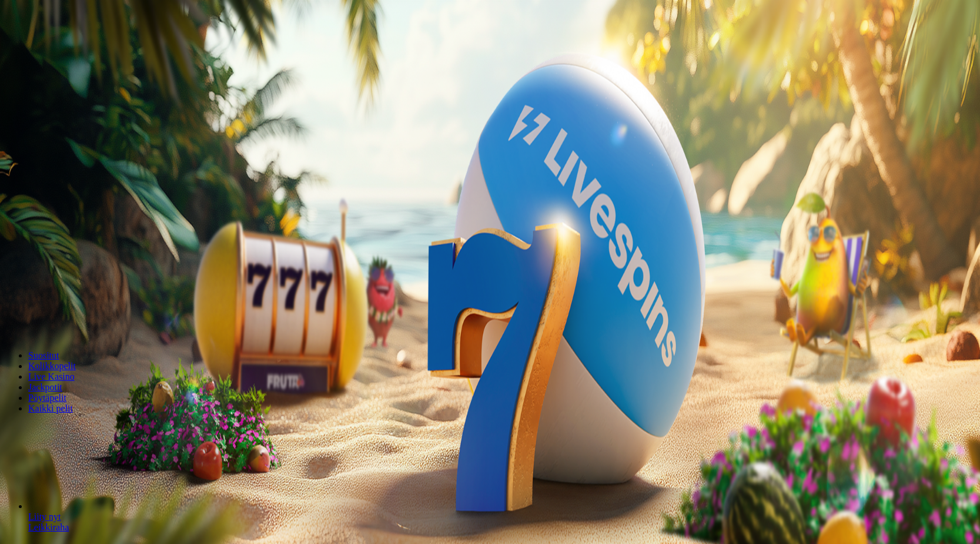  What do you see at coordinates (490, 372) in the screenshot?
I see `nav: Lobby` at bounding box center [490, 372].